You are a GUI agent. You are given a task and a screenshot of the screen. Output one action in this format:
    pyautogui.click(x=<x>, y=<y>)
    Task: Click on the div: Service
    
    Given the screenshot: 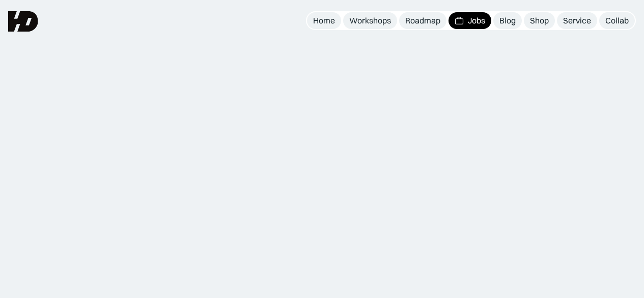 What is the action you would take?
    pyautogui.click(x=577, y=20)
    